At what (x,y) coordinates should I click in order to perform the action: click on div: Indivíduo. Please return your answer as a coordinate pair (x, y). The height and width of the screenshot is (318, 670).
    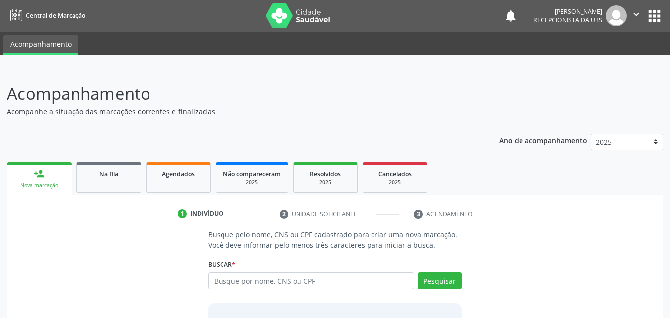
    Looking at the image, I should click on (207, 214).